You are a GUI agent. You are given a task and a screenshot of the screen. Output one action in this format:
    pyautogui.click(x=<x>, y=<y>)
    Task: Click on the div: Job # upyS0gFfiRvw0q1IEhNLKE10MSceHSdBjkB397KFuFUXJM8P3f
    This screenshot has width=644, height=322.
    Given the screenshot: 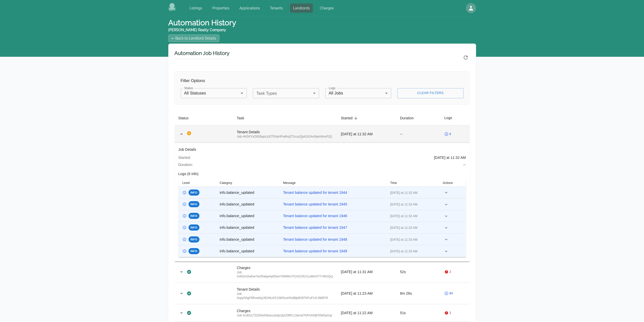 What is the action you would take?
    pyautogui.click(x=285, y=296)
    